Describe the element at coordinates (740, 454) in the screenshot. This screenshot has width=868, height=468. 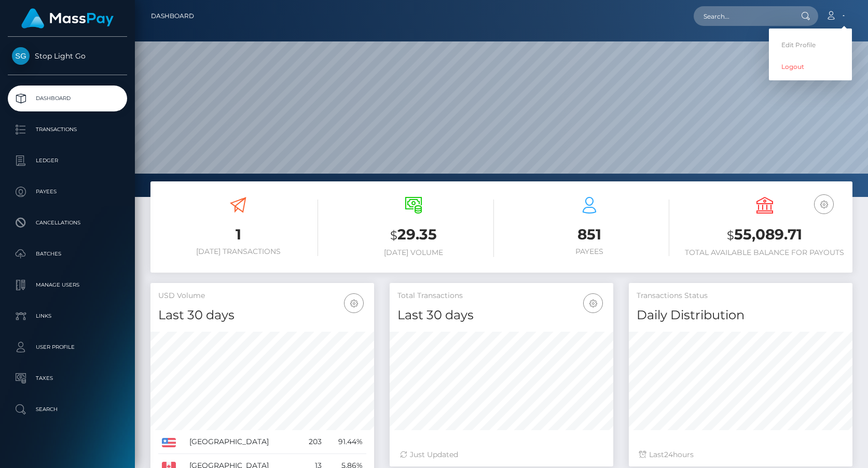
I see `div: Last hours` at that location.